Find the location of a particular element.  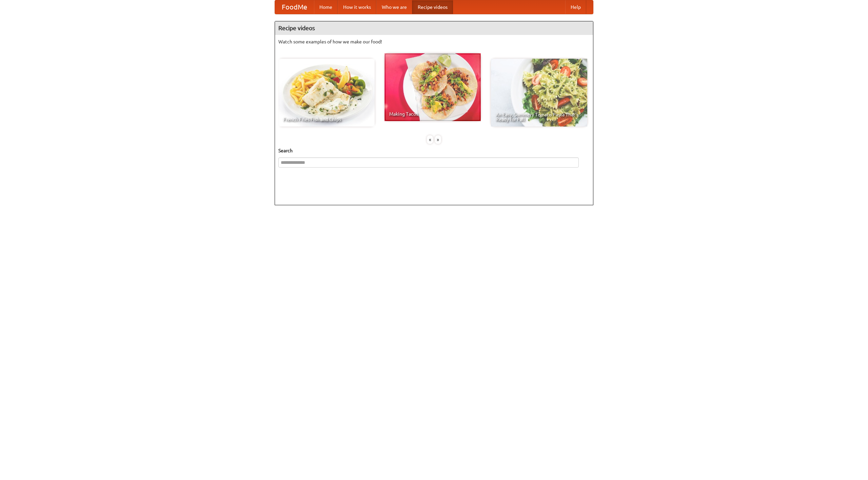

a: Recipe videos is located at coordinates (433, 8).